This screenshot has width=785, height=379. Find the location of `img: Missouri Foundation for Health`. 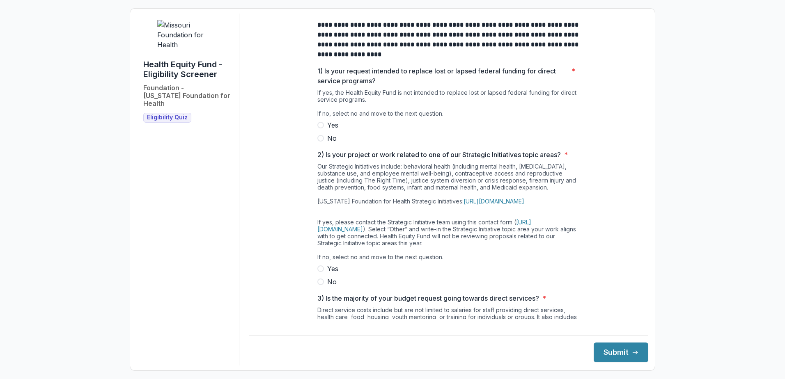

img: Missouri Foundation for Health is located at coordinates (188, 35).